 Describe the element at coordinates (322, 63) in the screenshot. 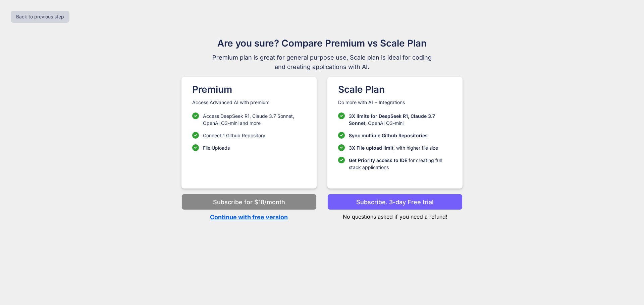

I see `span: Premium plan is great for general purpose use, Scale plan is ideal for coding and creating applic...` at that location.